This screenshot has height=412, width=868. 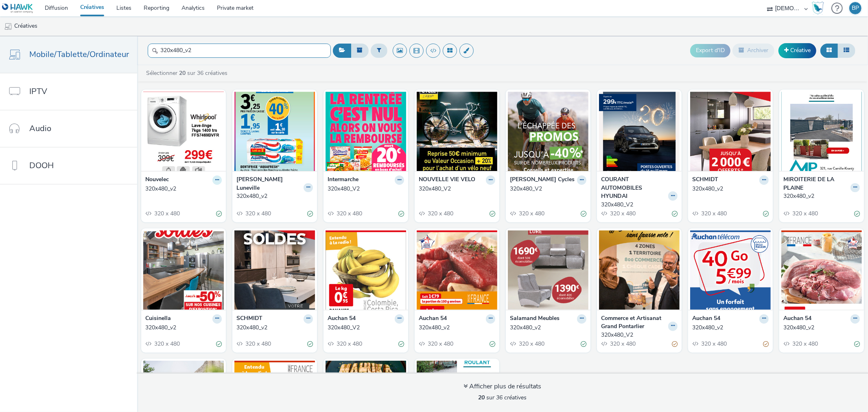 What do you see at coordinates (157, 180) in the screenshot?
I see `strong: Nouvelec` at bounding box center [157, 180].